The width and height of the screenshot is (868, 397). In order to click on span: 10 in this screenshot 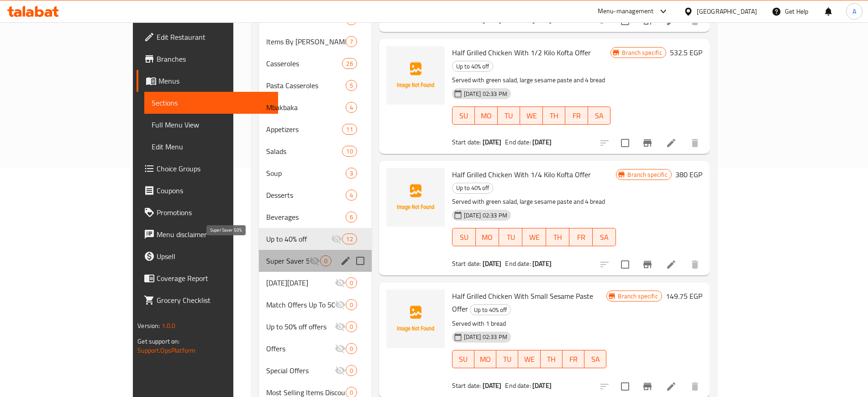, I will do `click(350, 151)`.